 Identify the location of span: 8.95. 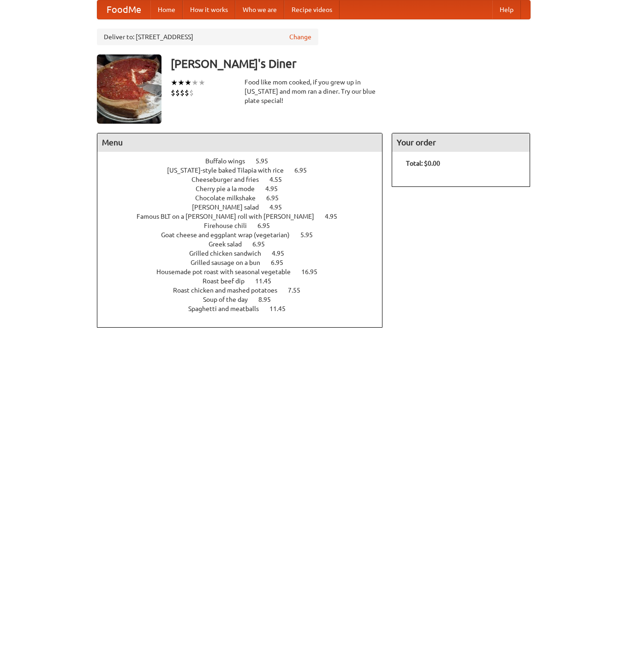
(269, 300).